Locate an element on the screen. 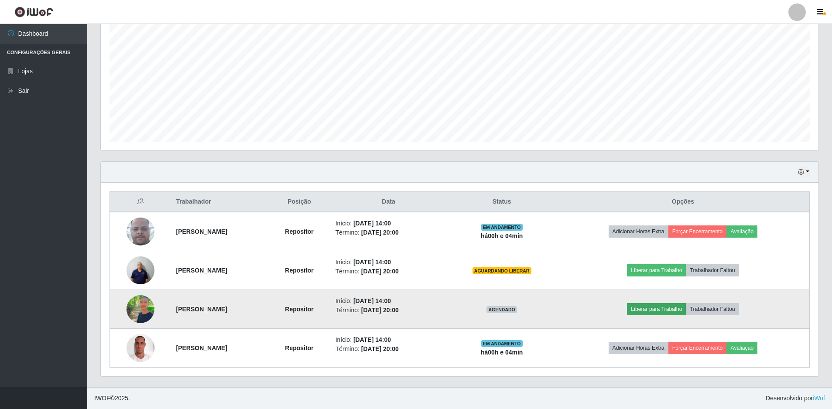 This screenshot has height=409, width=832. th: Status is located at coordinates (501, 202).